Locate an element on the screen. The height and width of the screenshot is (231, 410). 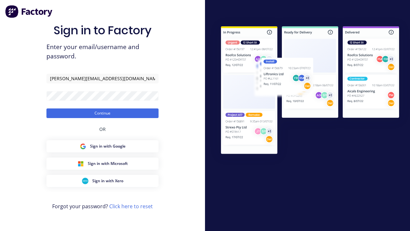
img: Microsoft Sign in is located at coordinates (81, 163).